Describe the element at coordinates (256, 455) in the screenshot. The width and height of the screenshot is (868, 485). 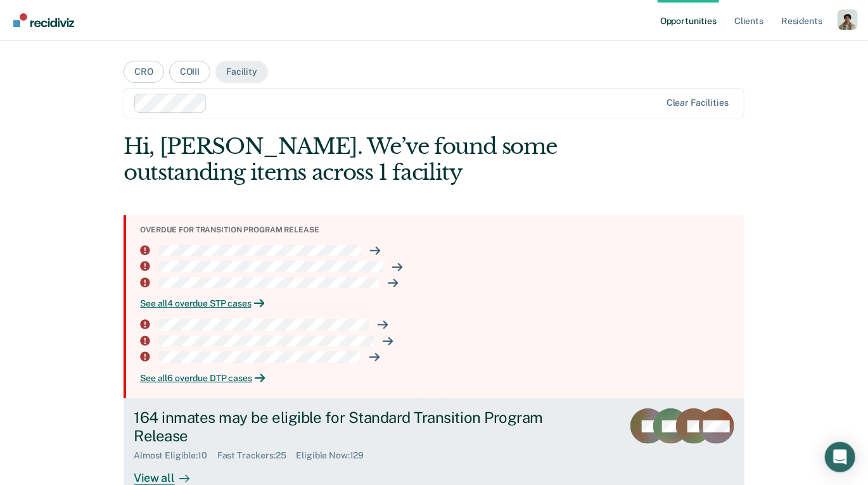
I see `div: Fast Trackers : 25` at that location.